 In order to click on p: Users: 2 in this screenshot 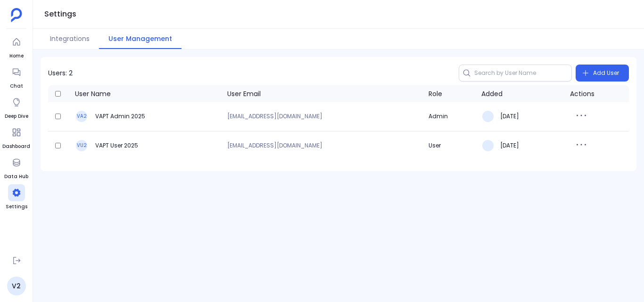, I will do `click(60, 73)`.